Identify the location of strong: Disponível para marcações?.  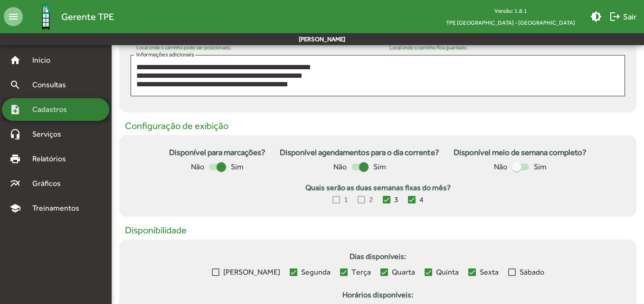
(217, 153).